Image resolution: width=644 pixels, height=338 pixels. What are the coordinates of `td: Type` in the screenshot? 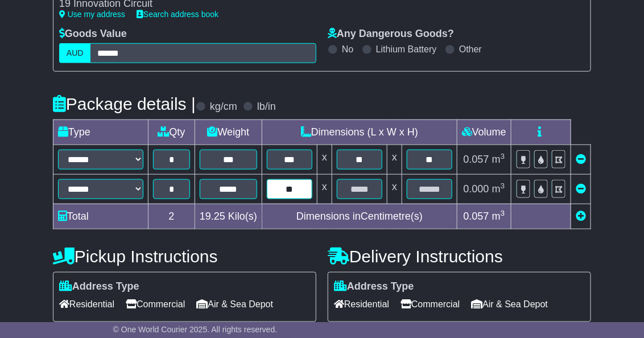 It's located at (100, 132).